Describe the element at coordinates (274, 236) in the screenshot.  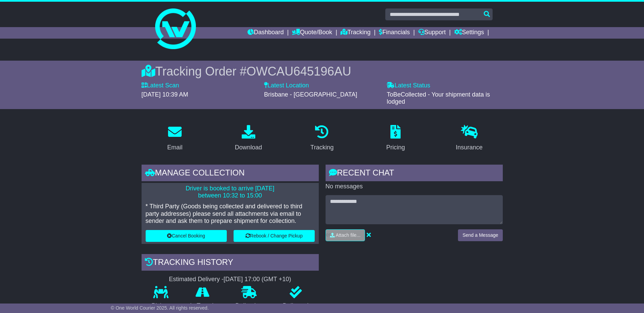
I see `button: Rebook / Change Pickup` at that location.